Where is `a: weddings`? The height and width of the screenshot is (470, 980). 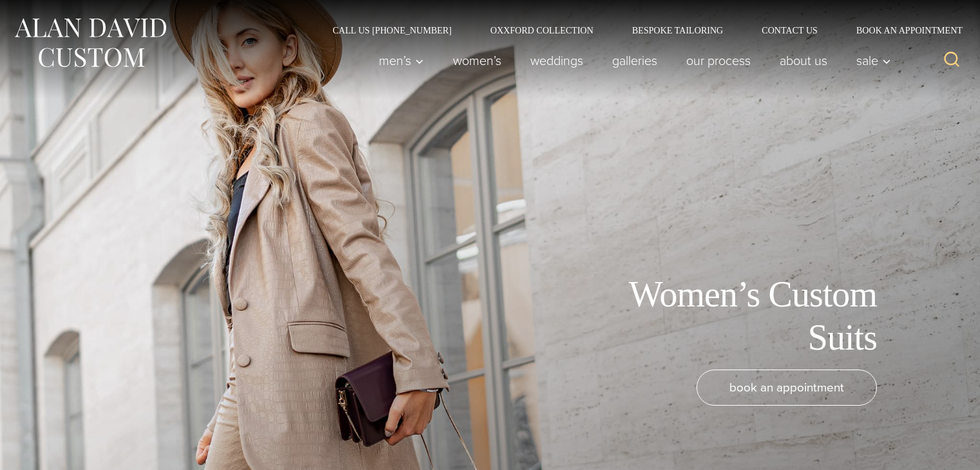 a: weddings is located at coordinates (557, 60).